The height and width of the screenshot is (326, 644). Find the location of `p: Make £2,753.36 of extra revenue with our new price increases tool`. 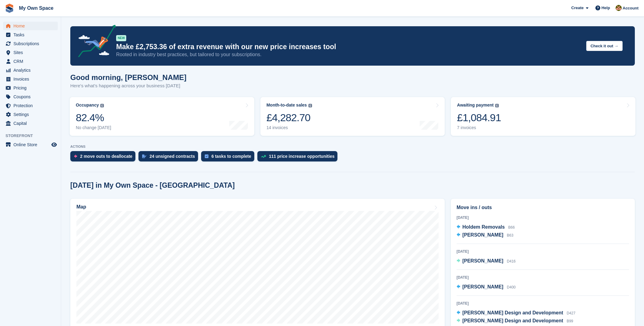

p: Make £2,753.36 of extra revenue with our new price increases tool is located at coordinates (349, 47).